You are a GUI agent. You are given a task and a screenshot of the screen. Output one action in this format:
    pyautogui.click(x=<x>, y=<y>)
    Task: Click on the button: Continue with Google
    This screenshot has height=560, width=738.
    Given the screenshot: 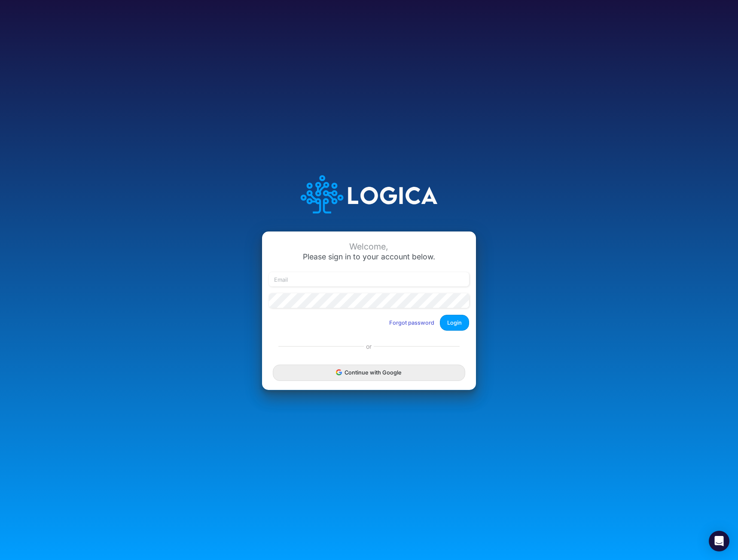 What is the action you would take?
    pyautogui.click(x=369, y=372)
    